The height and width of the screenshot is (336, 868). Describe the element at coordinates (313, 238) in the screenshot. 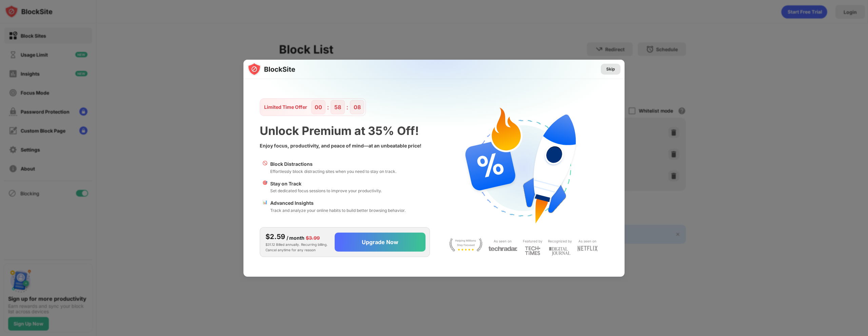

I see `div: $3.99` at that location.